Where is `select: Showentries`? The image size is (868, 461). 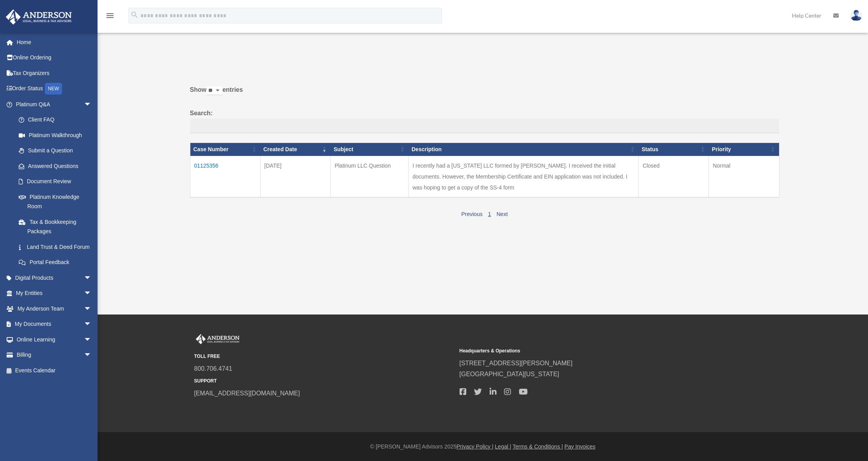 select: Showentries is located at coordinates (214, 90).